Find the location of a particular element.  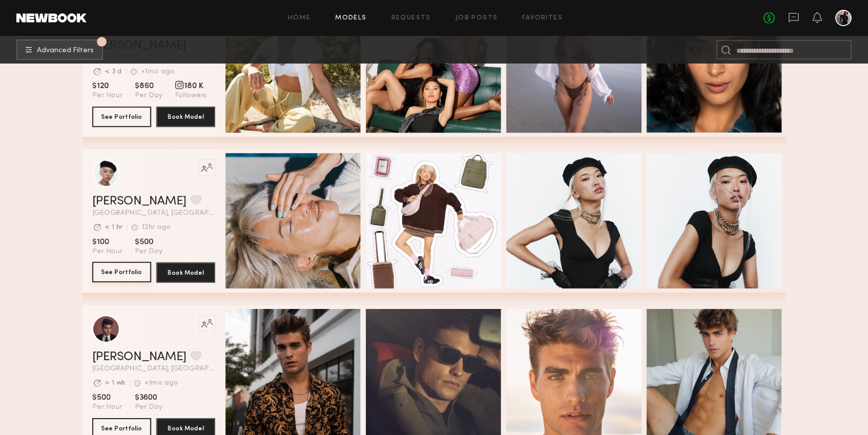

a: Favorites is located at coordinates (542, 18).